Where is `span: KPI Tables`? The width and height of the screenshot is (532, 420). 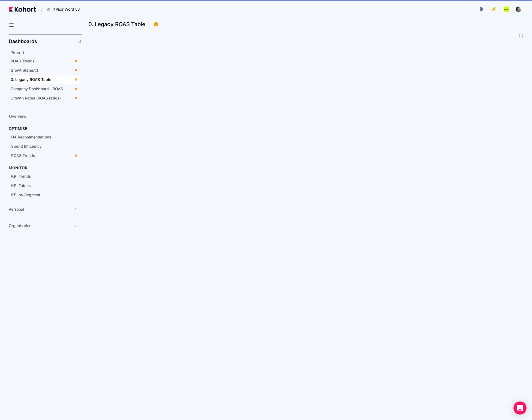
span: KPI Tables is located at coordinates (21, 185).